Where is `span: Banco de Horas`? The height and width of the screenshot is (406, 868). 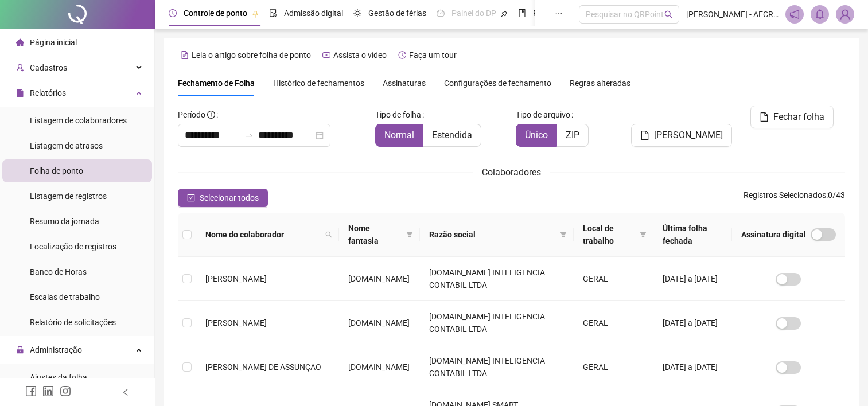
span: Banco de Horas is located at coordinates (58, 272).